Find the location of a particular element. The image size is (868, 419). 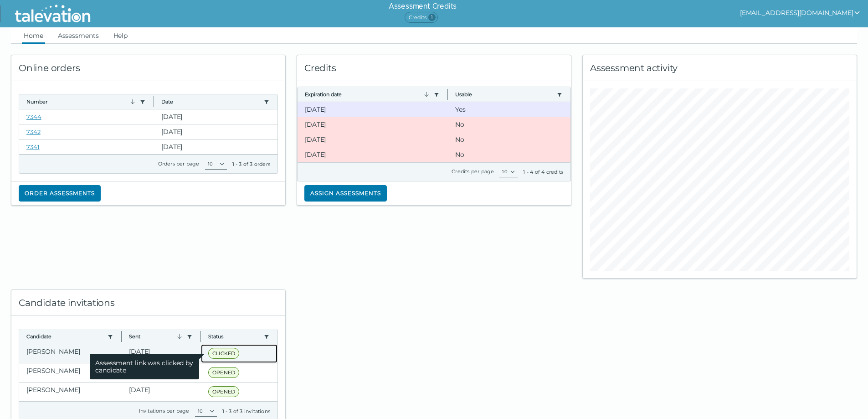

div: 1 - 4 of 4 credits is located at coordinates (543, 172).